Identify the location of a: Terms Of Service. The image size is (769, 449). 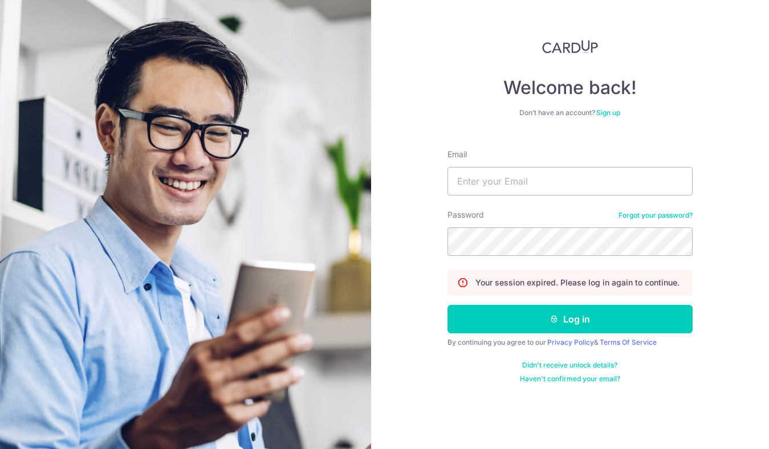
(628, 342).